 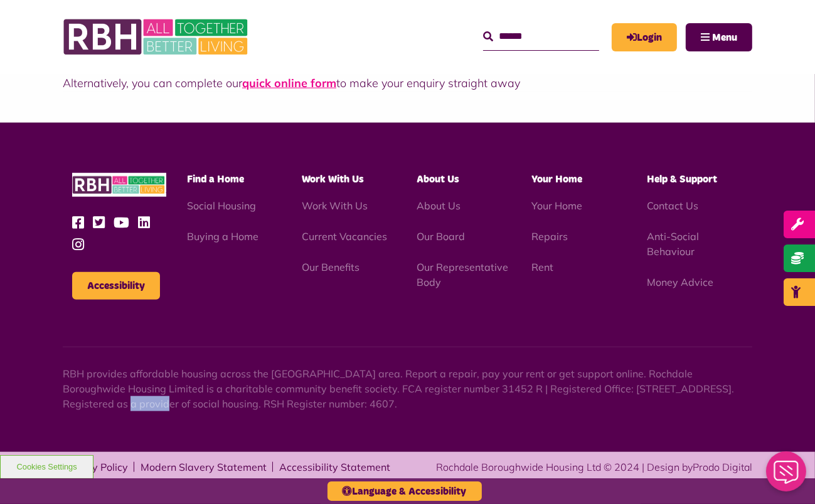 I want to click on a: Our Benefits, so click(x=330, y=267).